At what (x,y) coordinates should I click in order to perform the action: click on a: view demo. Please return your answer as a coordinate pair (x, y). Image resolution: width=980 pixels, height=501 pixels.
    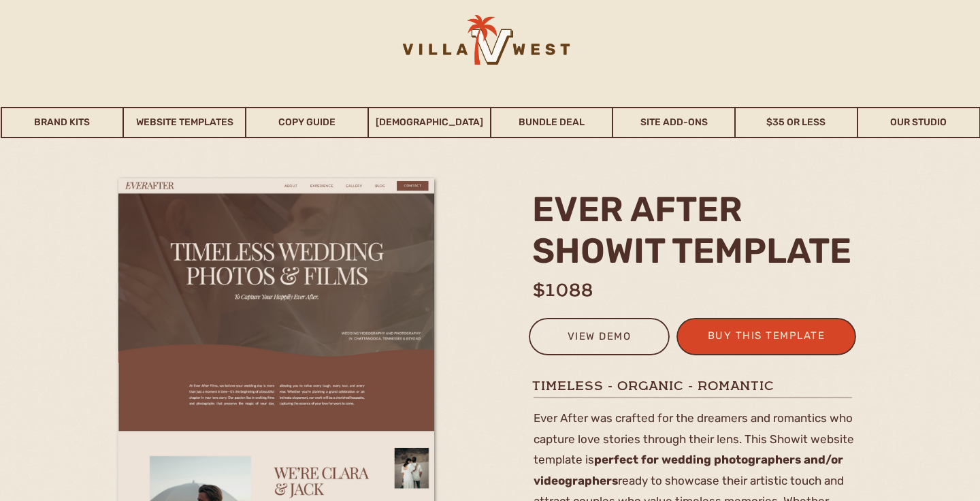
    Looking at the image, I should click on (599, 338).